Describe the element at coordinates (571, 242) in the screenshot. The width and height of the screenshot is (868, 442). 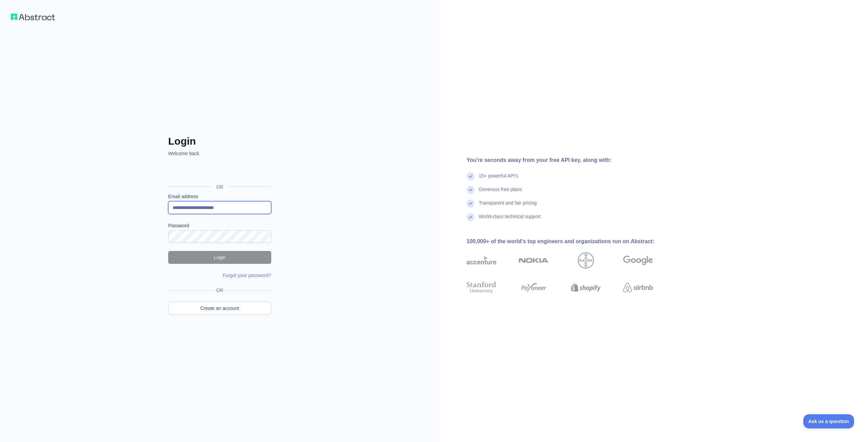
I see `div: 100,000+ of the world's top engineers and organizations run on Abstract:` at that location.